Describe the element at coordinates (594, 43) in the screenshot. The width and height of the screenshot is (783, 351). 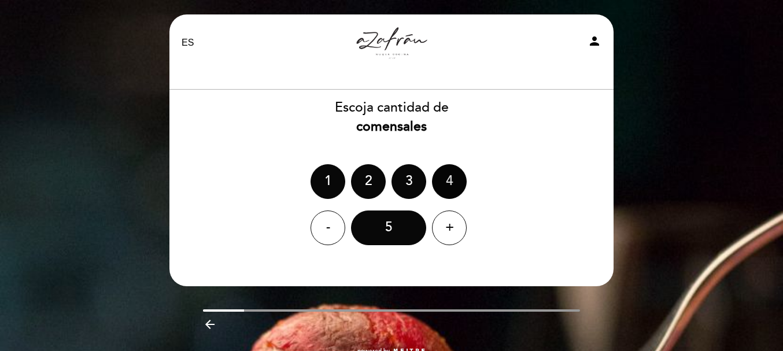
I see `button: person` at that location.